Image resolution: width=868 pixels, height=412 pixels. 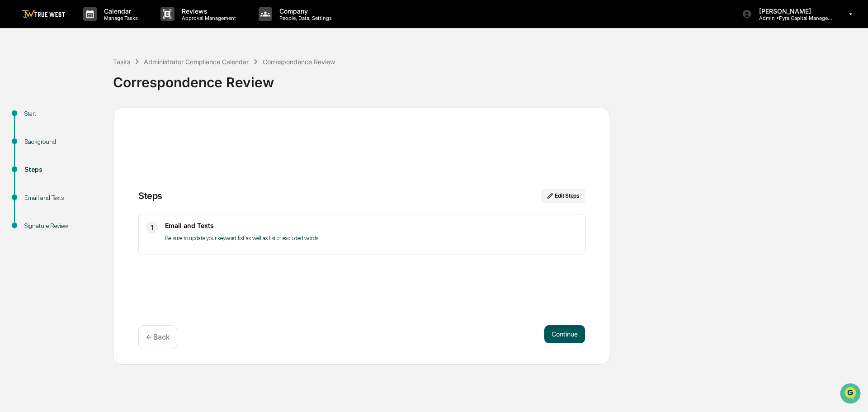 What do you see at coordinates (564, 334) in the screenshot?
I see `button: Continue` at bounding box center [564, 334].